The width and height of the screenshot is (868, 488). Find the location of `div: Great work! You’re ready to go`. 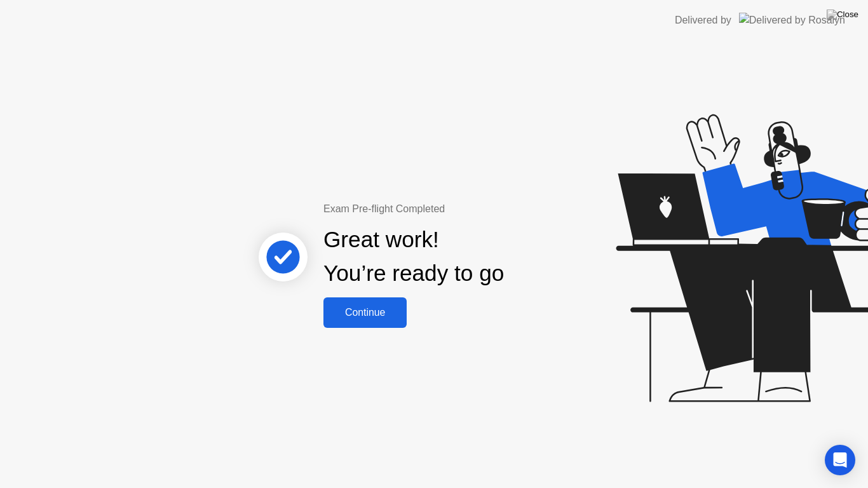

div: Great work! You’re ready to go is located at coordinates (414, 257).